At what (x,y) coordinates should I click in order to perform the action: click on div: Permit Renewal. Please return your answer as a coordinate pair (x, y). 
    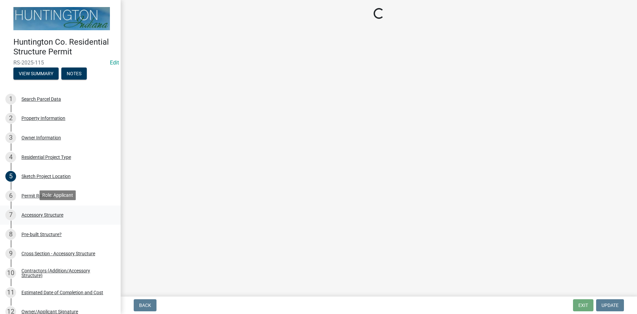
    Looking at the image, I should click on (38, 195).